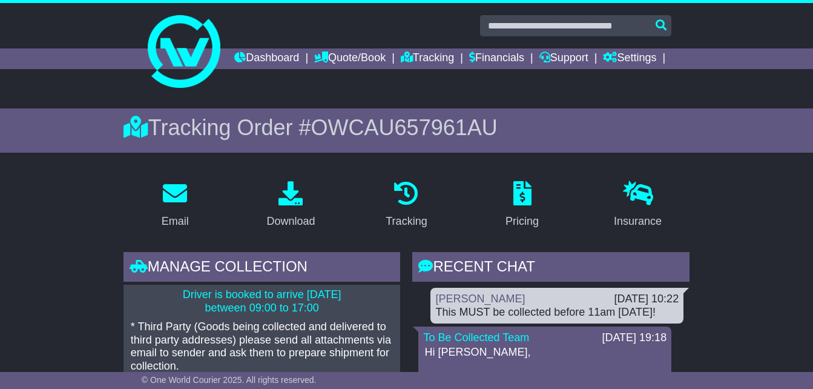 This screenshot has width=813, height=389. I want to click on a: Insurance, so click(638, 205).